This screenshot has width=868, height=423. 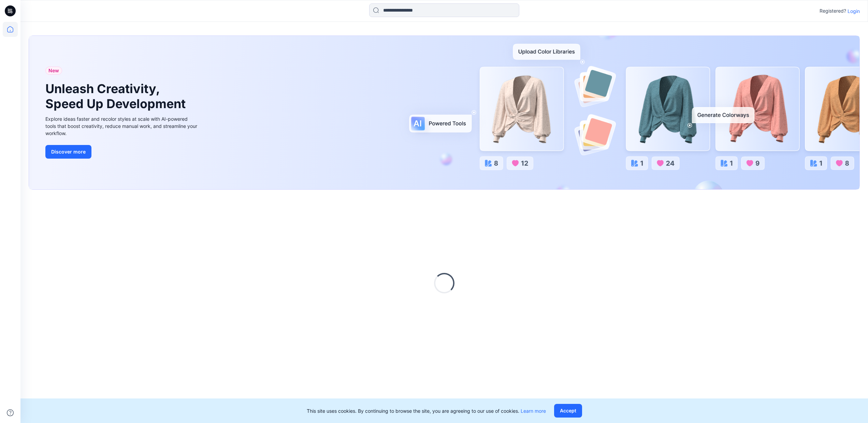 I want to click on h1: Unleash Creativity, Speed Up Development, so click(x=117, y=96).